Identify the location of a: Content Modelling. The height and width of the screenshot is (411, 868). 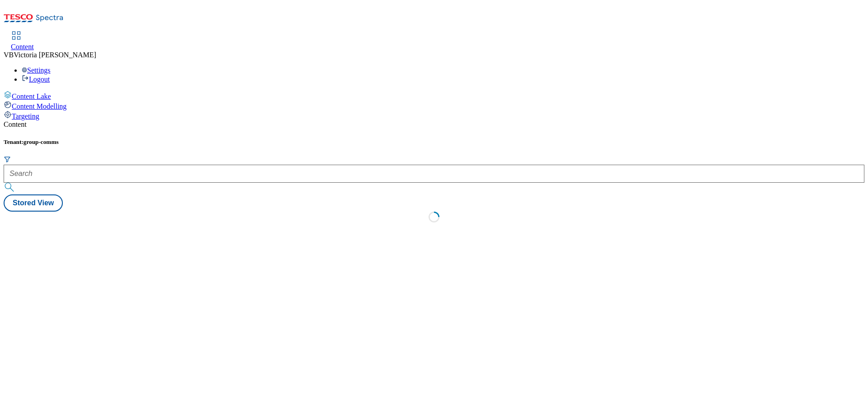
(434, 106).